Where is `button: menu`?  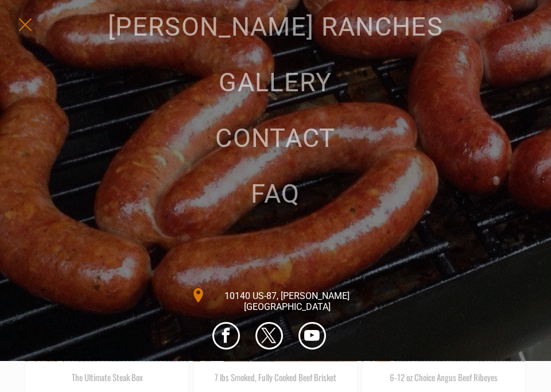 button: menu is located at coordinates (25, 24).